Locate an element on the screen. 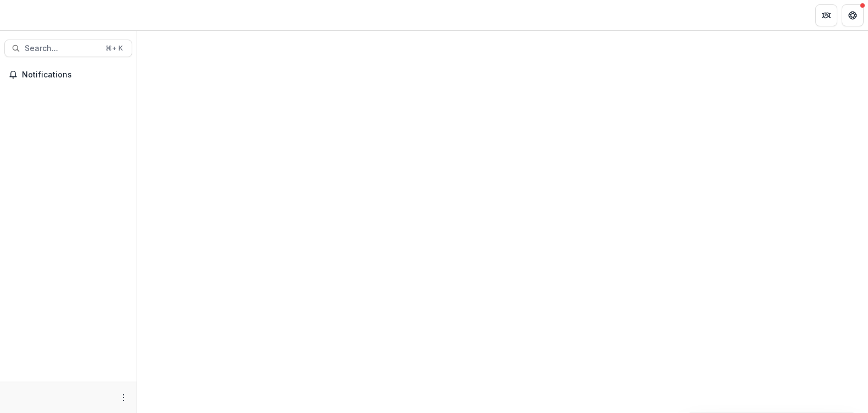 The image size is (868, 413). button: Search... is located at coordinates (68, 48).